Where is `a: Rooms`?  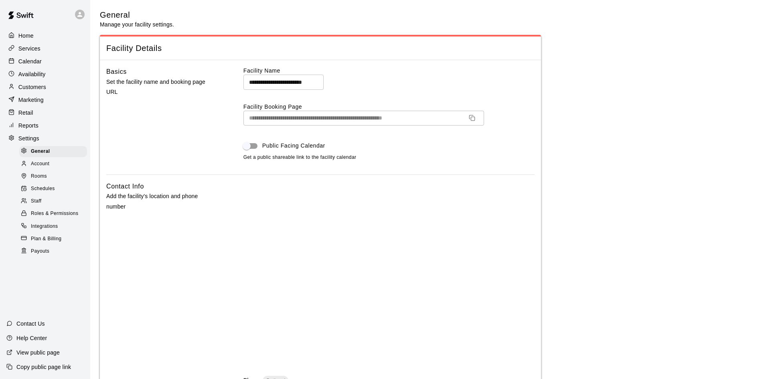 a: Rooms is located at coordinates (55, 176).